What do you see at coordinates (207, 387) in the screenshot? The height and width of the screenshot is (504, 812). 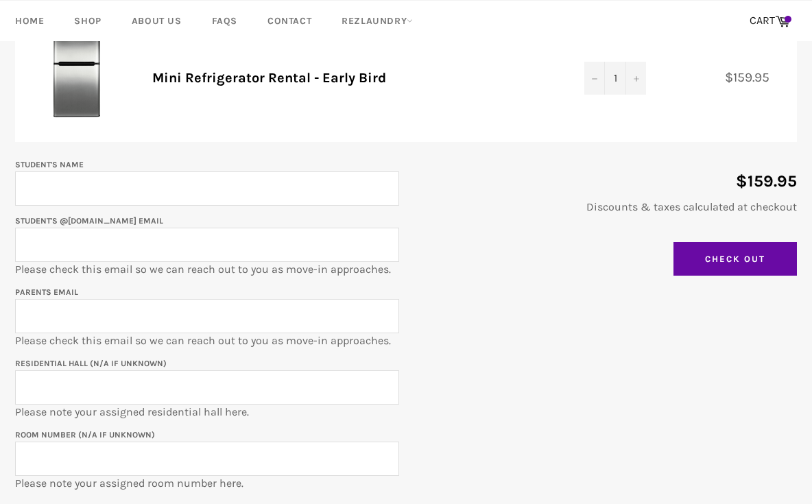 I see `p: Please note your assigned residential hall here.` at bounding box center [207, 387].